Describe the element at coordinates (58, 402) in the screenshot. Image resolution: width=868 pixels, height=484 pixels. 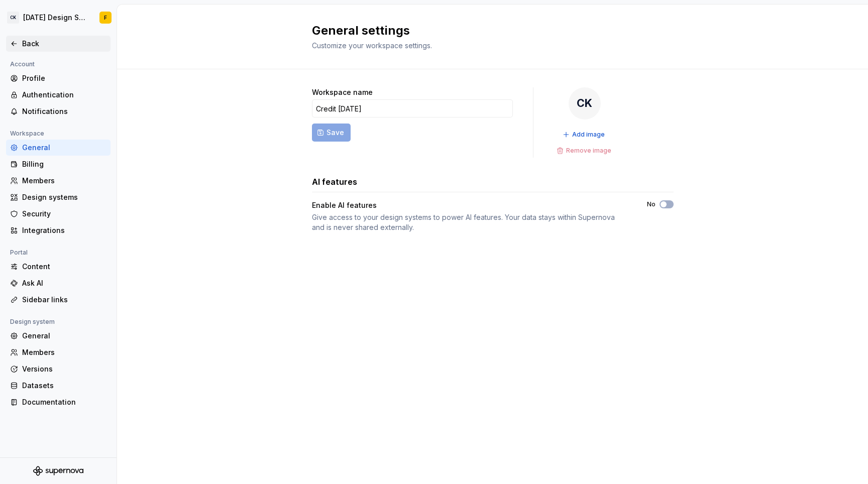
I see `a: Documentation` at that location.